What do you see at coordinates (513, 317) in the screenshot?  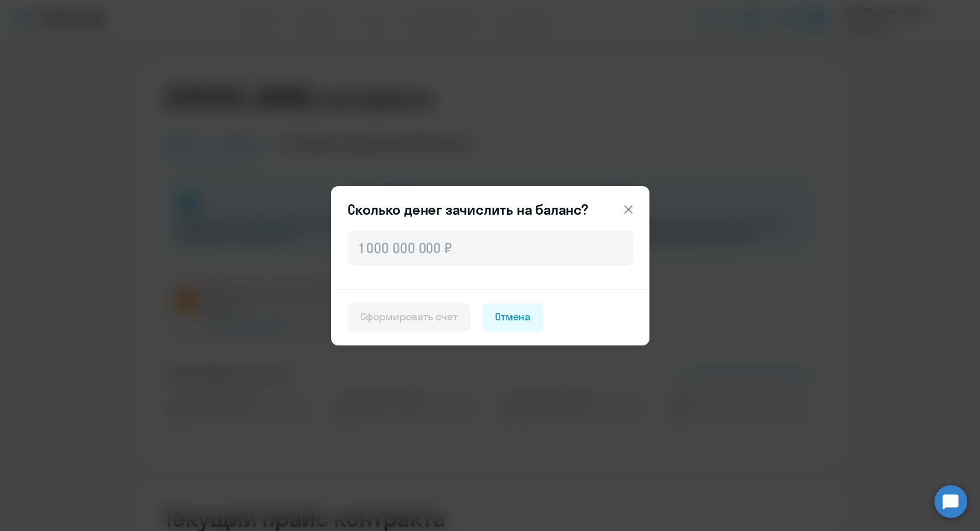 I see `button: Отмена` at bounding box center [513, 317].